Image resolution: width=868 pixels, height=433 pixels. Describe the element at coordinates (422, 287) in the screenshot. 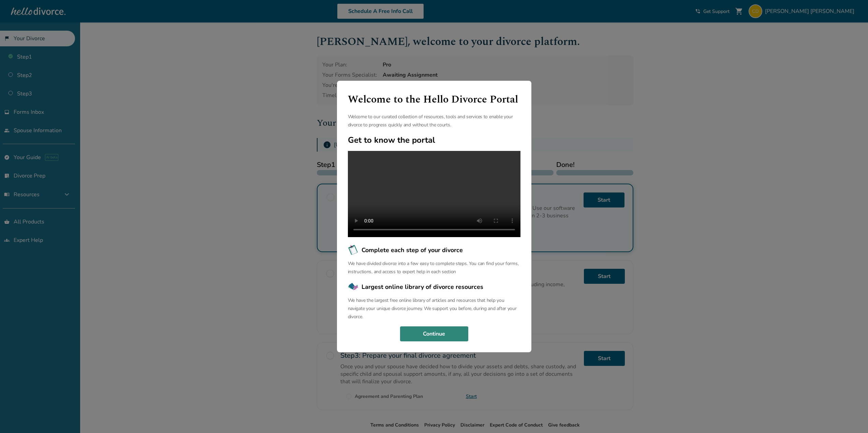

I see `span: Largest online library of divorce resources` at that location.